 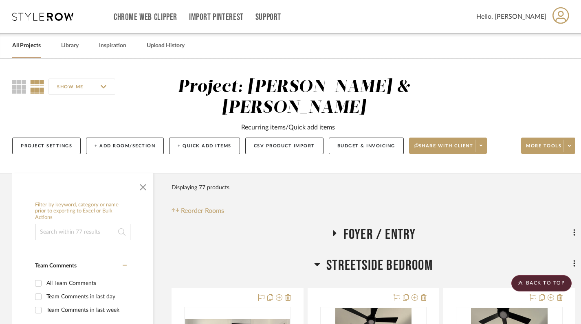 What do you see at coordinates (86, 297) in the screenshot?
I see `div: Team Comments in last day` at bounding box center [86, 297].